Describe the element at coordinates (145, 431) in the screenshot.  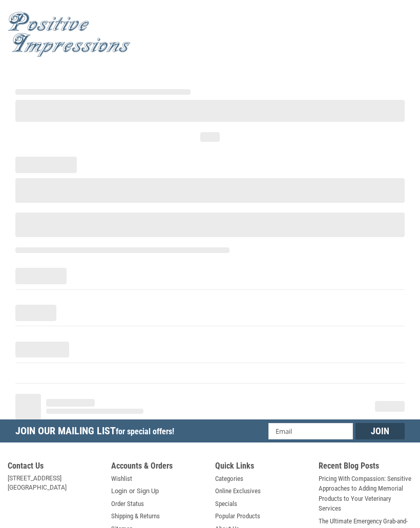
I see `span: for special offers!` at that location.